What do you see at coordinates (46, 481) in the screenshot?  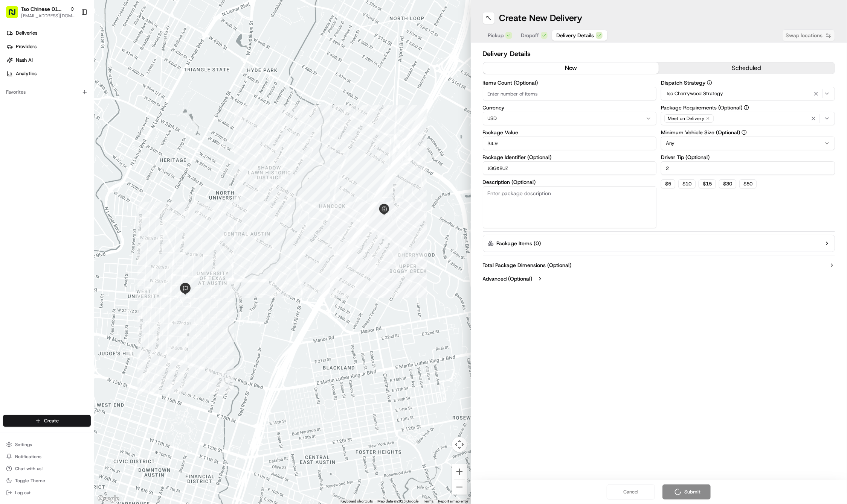 I see `button: Toggle Theme` at bounding box center [46, 481].